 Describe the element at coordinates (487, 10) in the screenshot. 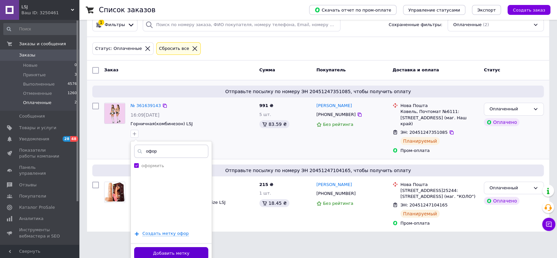

I see `button: Экспорт` at that location.